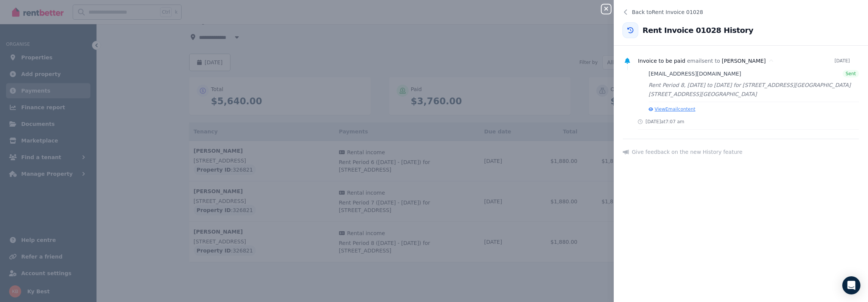  I want to click on span: Back to Rent Invoice 01028, so click(667, 12).